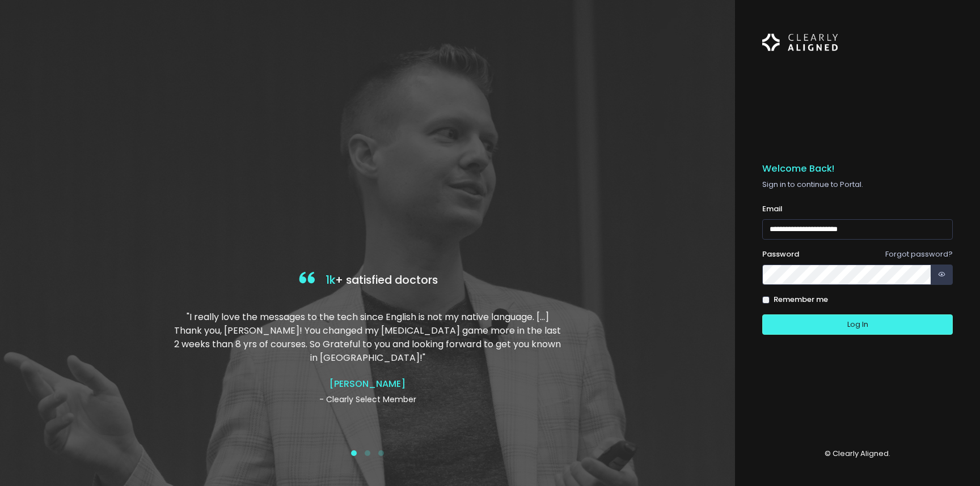 The width and height of the screenshot is (980, 486). I want to click on h5: Welcome Back!, so click(857, 169).